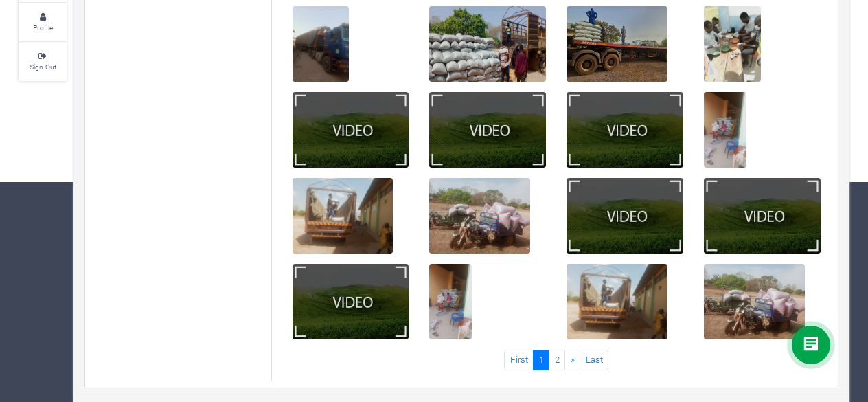  Describe the element at coordinates (557, 359) in the screenshot. I see `nav: Page Navigation` at that location.